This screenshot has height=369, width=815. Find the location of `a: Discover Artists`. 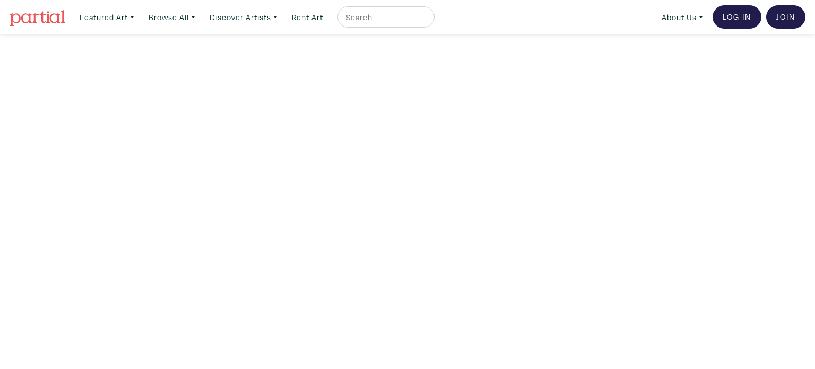

a: Discover Artists is located at coordinates (244, 17).